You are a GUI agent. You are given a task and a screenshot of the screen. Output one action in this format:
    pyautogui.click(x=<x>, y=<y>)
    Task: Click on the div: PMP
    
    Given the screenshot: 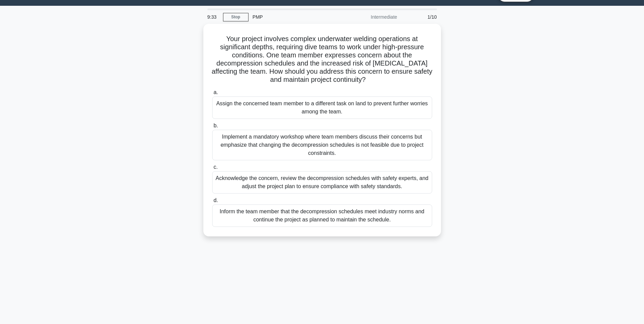 What is the action you would take?
    pyautogui.click(x=295, y=17)
    